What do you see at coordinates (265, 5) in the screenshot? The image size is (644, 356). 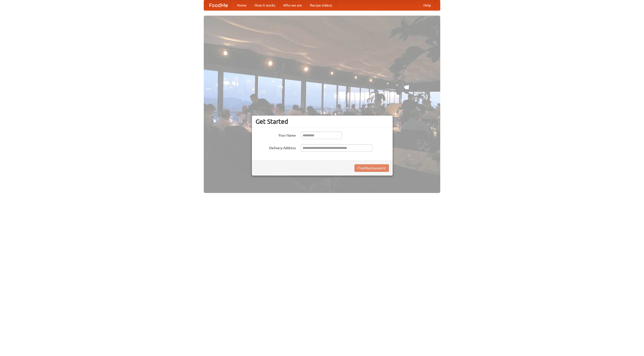 I see `a: How it works` at bounding box center [265, 5].